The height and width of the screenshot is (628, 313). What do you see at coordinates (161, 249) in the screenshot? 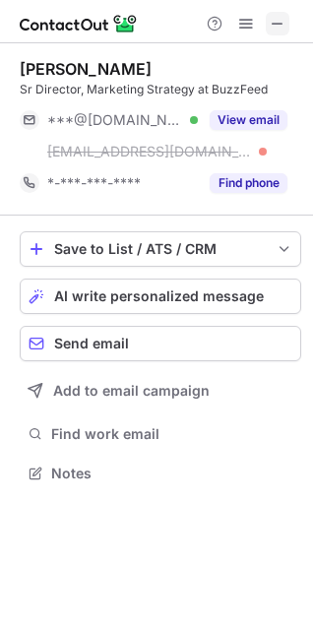
I see `button: save-profile-one-click` at bounding box center [161, 249].